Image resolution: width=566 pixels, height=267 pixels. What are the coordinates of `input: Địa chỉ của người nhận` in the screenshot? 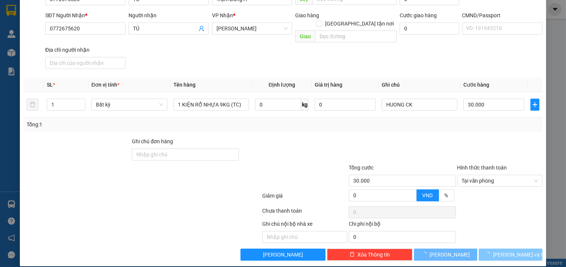 It's located at (85, 63).